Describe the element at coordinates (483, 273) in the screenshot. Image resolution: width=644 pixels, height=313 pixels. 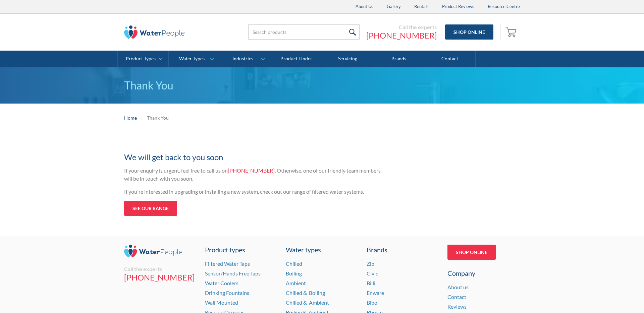
I see `div: Company` at that location.